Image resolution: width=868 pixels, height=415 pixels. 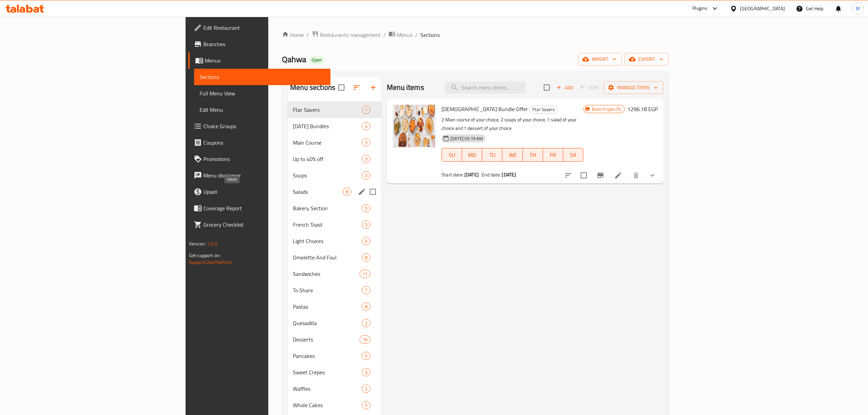 What do you see at coordinates (335, 110) in the screenshot?
I see `div: Ftar Savers1` at bounding box center [335, 110].